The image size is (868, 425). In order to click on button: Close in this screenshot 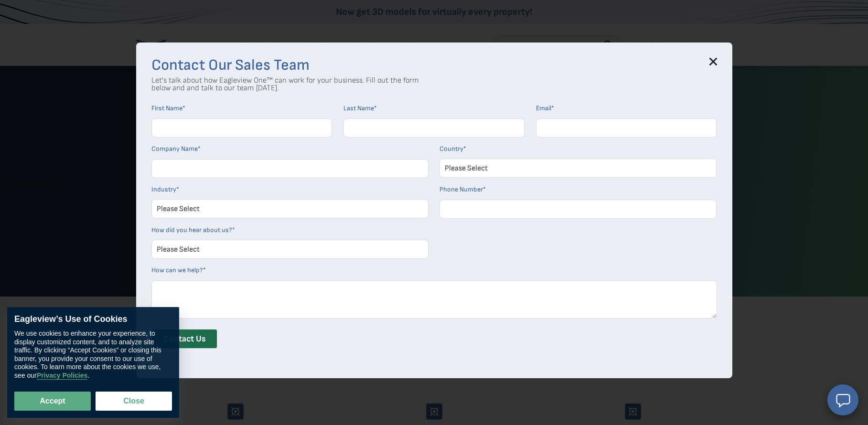, I will do `click(134, 401)`.